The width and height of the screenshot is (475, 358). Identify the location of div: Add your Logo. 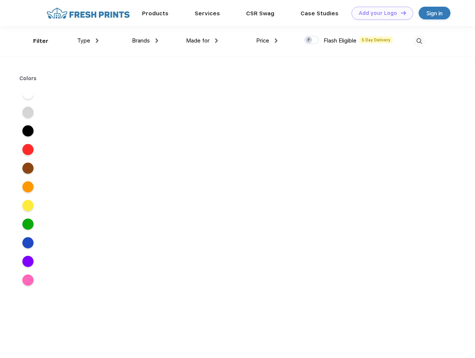
(378, 13).